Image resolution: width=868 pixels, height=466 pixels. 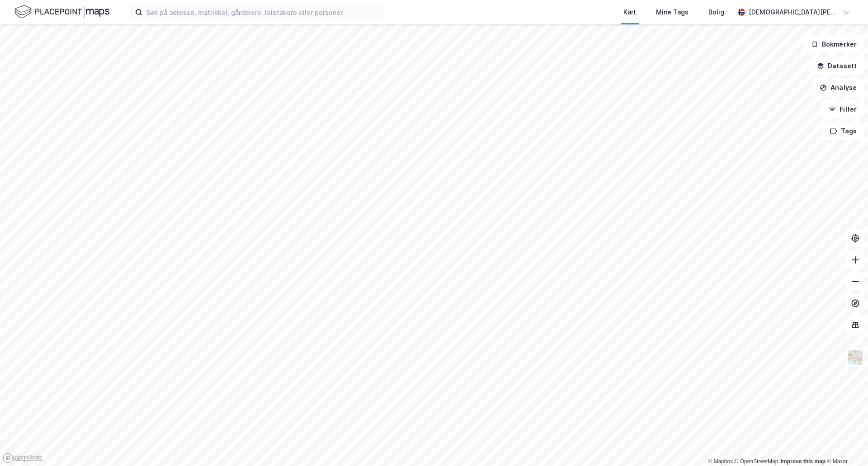 I want to click on div: Mine Tags, so click(x=672, y=12).